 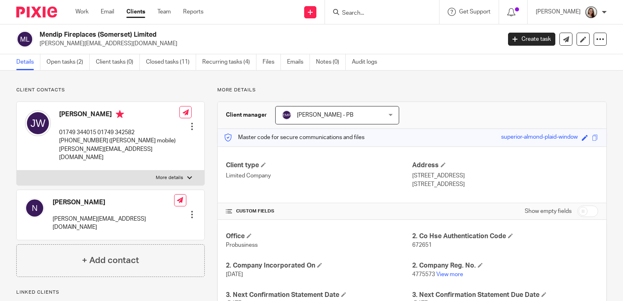 I want to click on p: Client contacts, so click(x=110, y=90).